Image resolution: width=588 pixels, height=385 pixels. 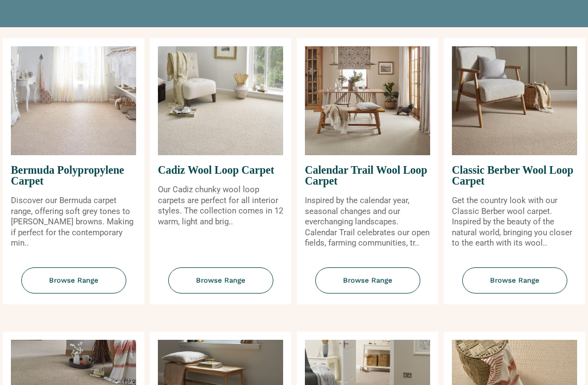 I want to click on p: Get the country look with our Classic Berber wool carpet. Inspired by the beauty of the natural w..., so click(x=514, y=222).